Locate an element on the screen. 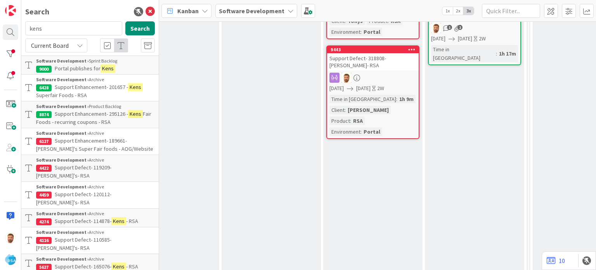 The height and width of the screenshot is (270, 596). span: Kanban is located at coordinates (188, 11).